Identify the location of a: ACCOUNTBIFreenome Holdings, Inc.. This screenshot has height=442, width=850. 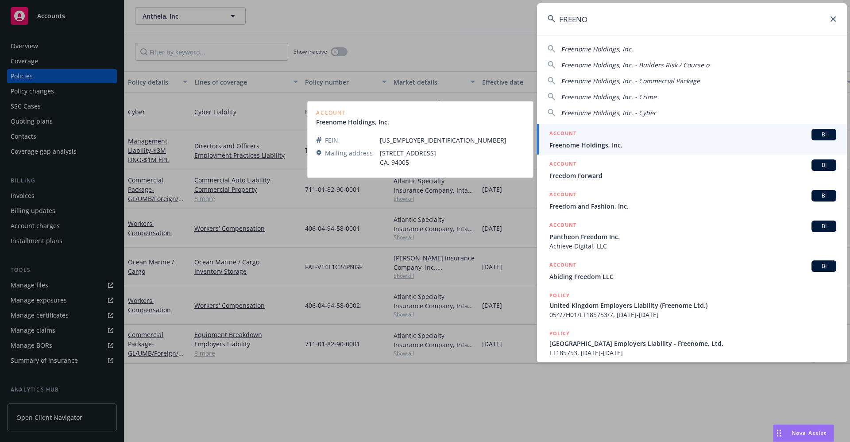
(692, 139).